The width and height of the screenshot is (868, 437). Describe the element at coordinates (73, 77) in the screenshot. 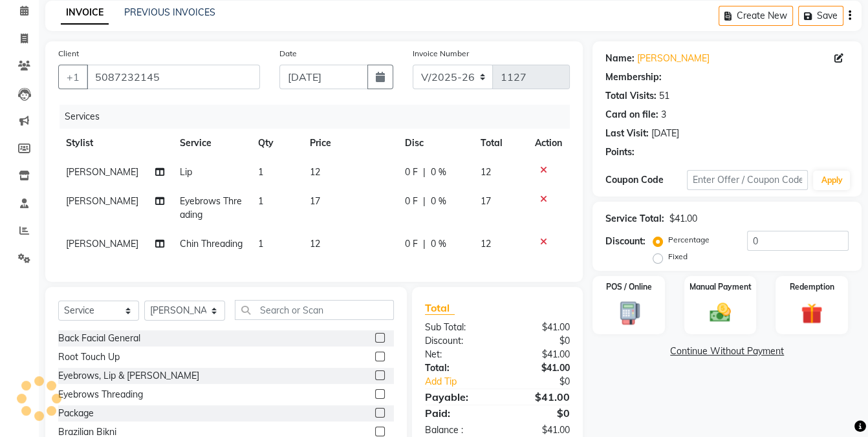

I see `button: +1` at that location.